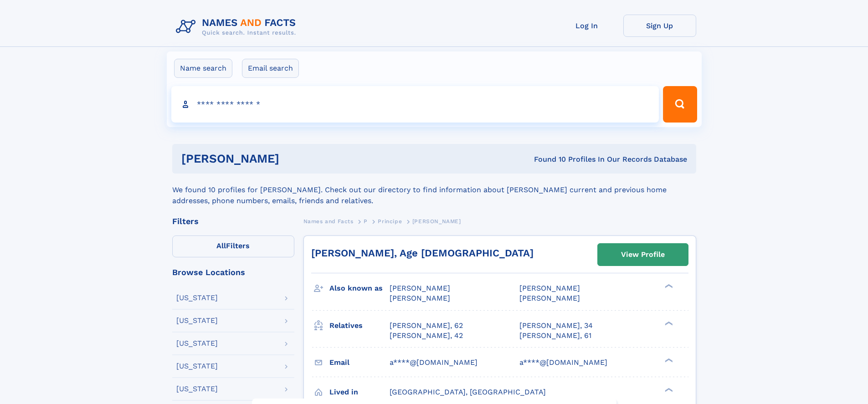 Image resolution: width=868 pixels, height=404 pixels. I want to click on h3: Relatives, so click(360, 326).